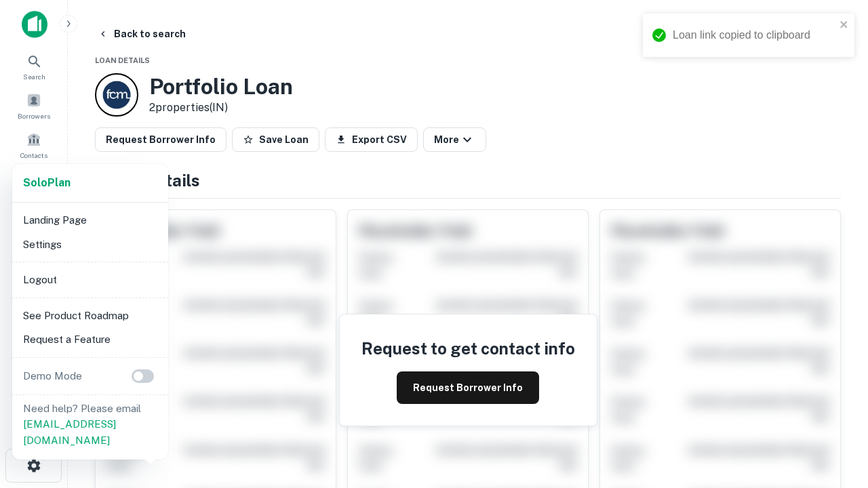  Describe the element at coordinates (90, 316) in the screenshot. I see `li: See Product Roadmap` at that location.